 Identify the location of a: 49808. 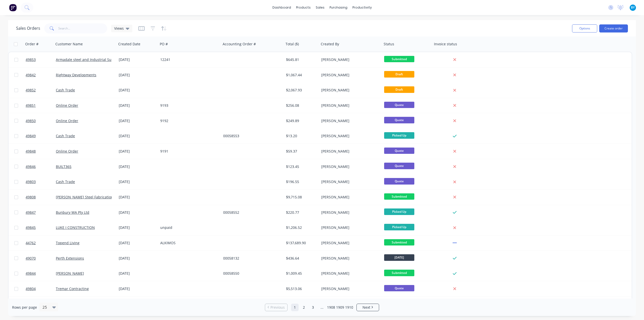
(41, 197).